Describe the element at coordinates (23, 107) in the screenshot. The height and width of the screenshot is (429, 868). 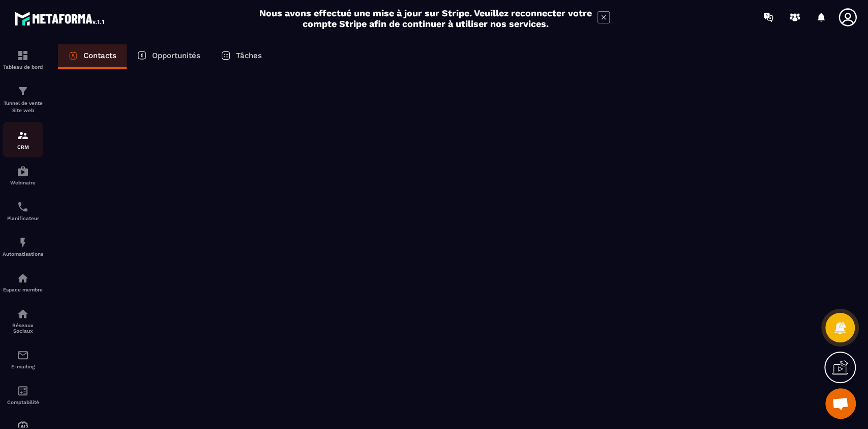
I see `p: Tunnel de vente Site web` at that location.